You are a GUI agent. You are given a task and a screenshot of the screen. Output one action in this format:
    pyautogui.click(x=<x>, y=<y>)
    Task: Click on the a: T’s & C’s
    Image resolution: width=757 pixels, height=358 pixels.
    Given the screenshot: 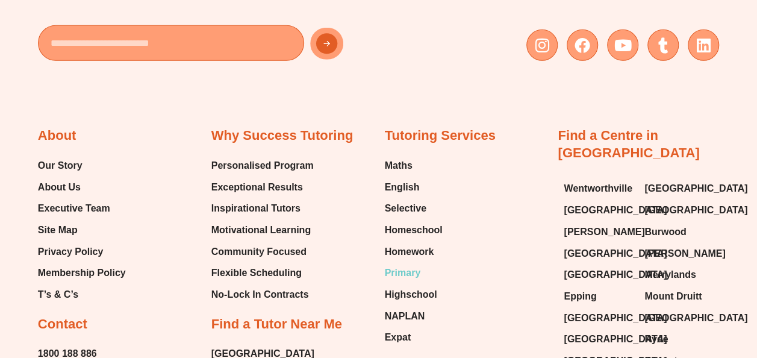 What is the action you would take?
    pyautogui.click(x=82, y=295)
    